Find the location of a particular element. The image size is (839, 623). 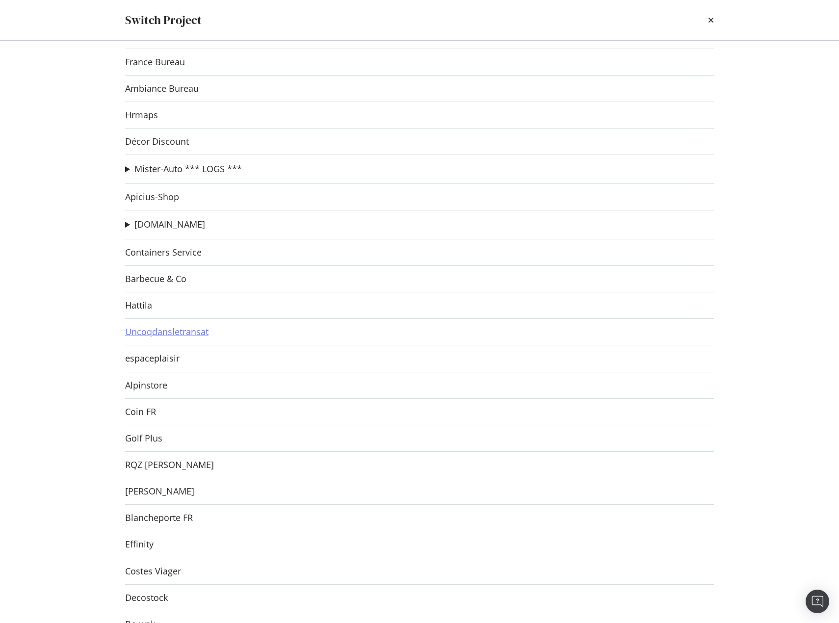

a: Barbecue & Co is located at coordinates (156, 279).